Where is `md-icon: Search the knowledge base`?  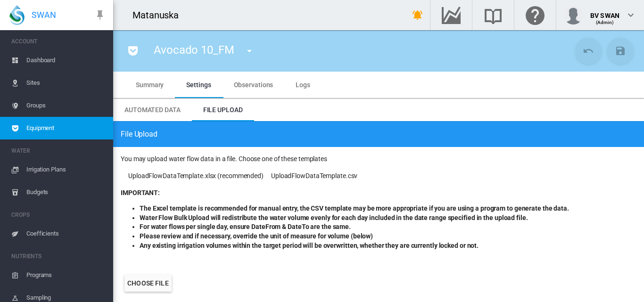 md-icon: Search the knowledge base is located at coordinates (493, 15).